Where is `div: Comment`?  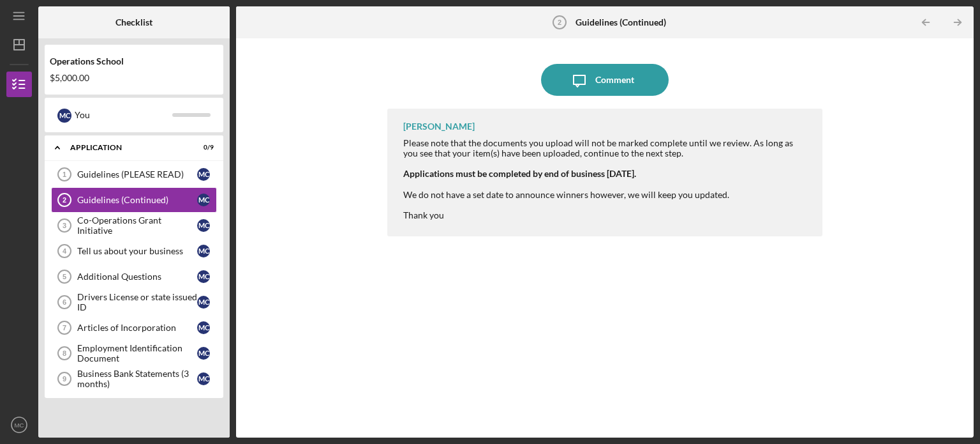
div: Comment is located at coordinates (615, 80).